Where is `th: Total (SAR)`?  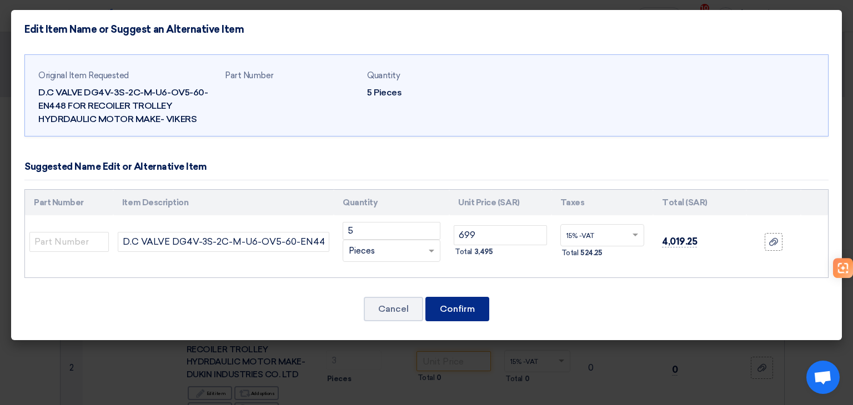 th: Total (SAR) is located at coordinates (700, 203).